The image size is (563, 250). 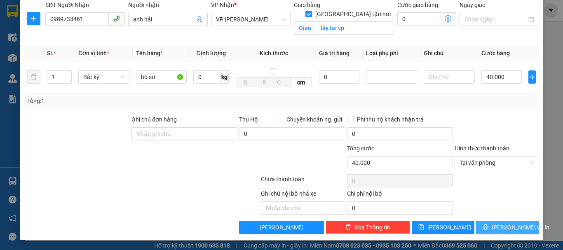 What do you see at coordinates (225, 77) in the screenshot?
I see `span: kg` at bounding box center [225, 77].